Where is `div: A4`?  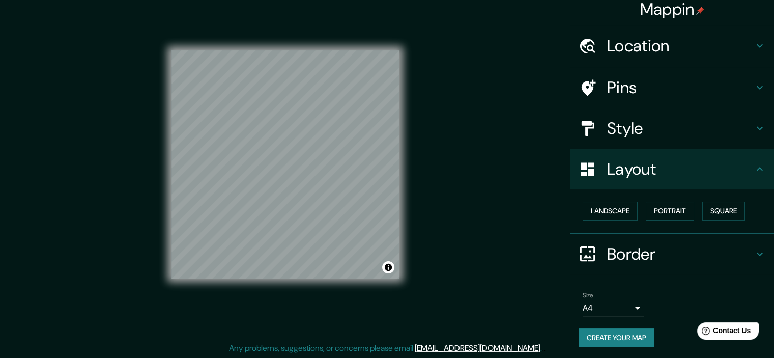
div: A4 is located at coordinates (613, 308).